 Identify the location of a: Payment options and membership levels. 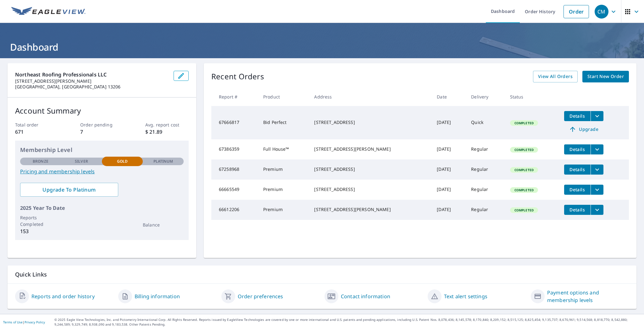
(588, 296).